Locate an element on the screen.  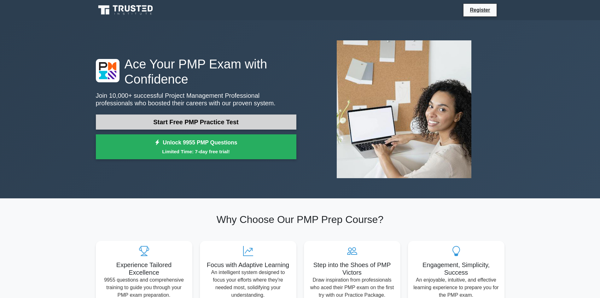
h5: Engagement, Simplicity, Success is located at coordinates (456, 269).